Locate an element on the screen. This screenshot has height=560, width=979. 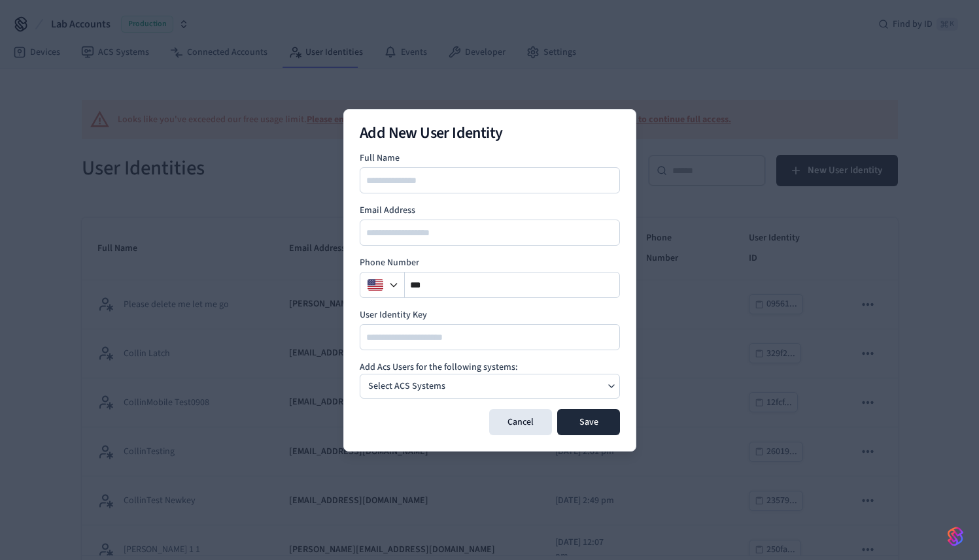
label: Full Name is located at coordinates (490, 158).